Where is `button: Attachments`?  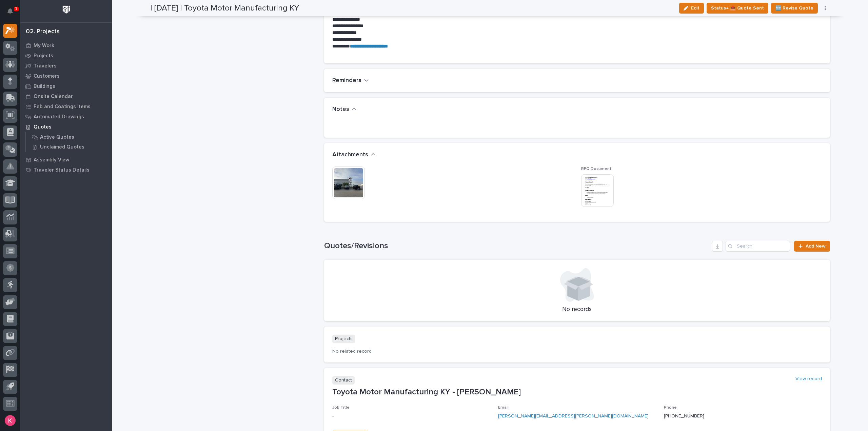 button: Attachments is located at coordinates (353, 155).